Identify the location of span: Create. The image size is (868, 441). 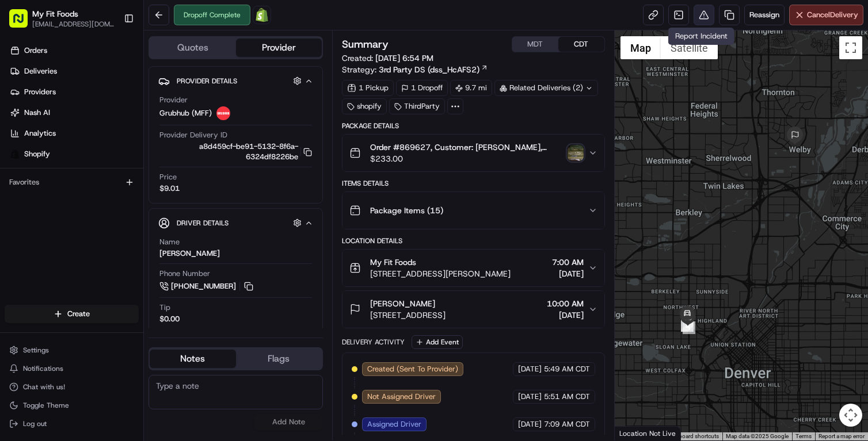
(78, 314).